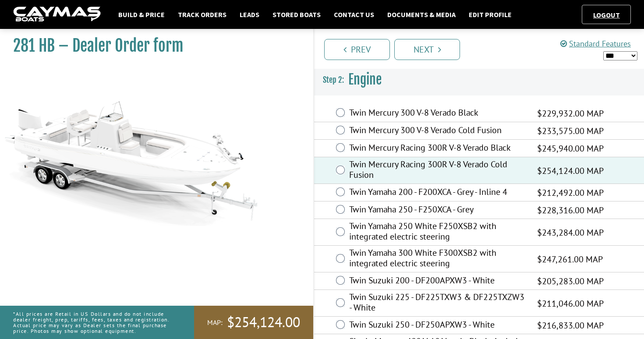 The width and height of the screenshot is (644, 339). Describe the element at coordinates (437, 170) in the screenshot. I see `label: Twin Mercury Racing 300R V-8 Verado Cold Fusion` at that location.